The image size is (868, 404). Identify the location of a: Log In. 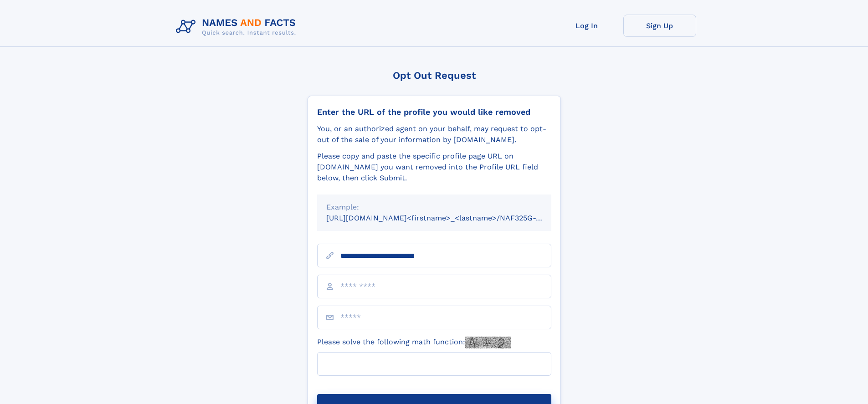
(586, 25).